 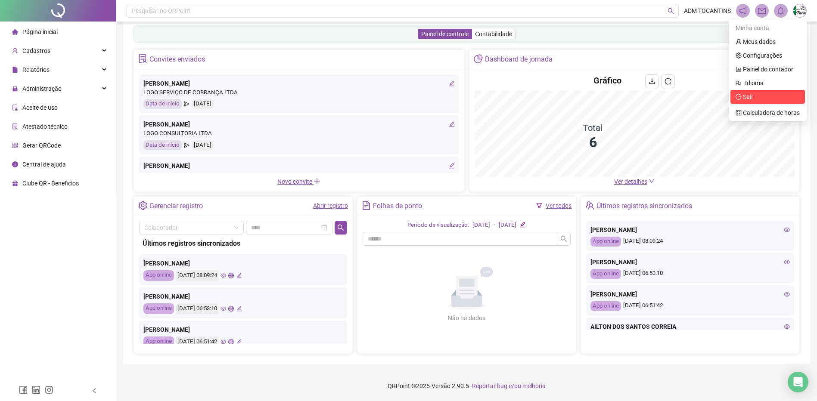 I want to click on span: left, so click(x=94, y=391).